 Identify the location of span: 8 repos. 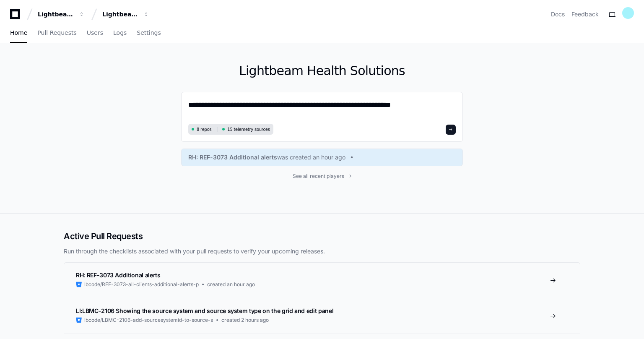
(204, 129).